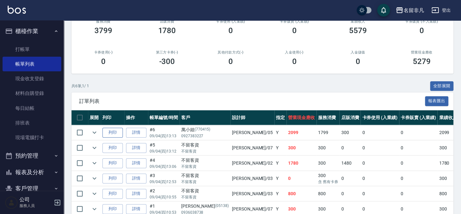 The width and height of the screenshot is (461, 214). Describe the element at coordinates (164, 182) in the screenshot. I see `p: 09/04 (四) 12:53` at that location.